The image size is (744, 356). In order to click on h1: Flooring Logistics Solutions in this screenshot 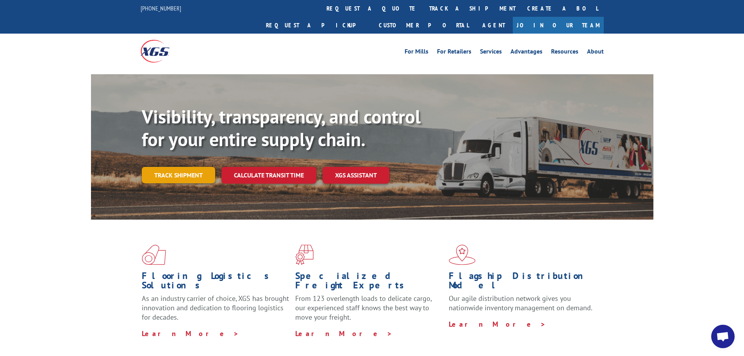, I will do `click(215, 282)`.